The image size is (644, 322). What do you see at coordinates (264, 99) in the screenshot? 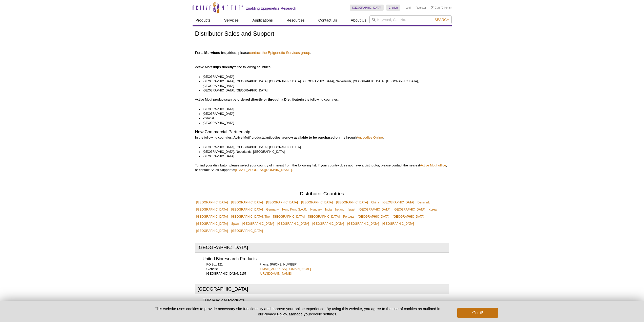
I see `strong: can be ordered directly or through a Distributor` at bounding box center [264, 99].